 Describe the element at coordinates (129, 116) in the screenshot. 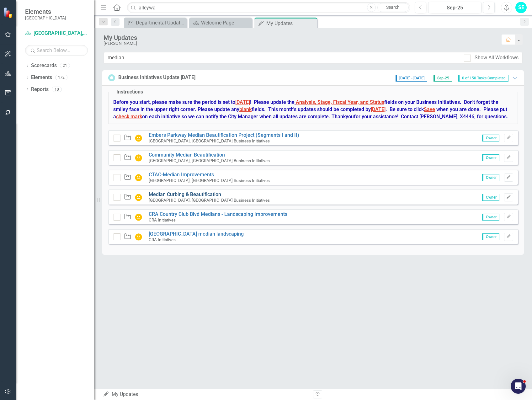

I see `span: check mark` at that location.